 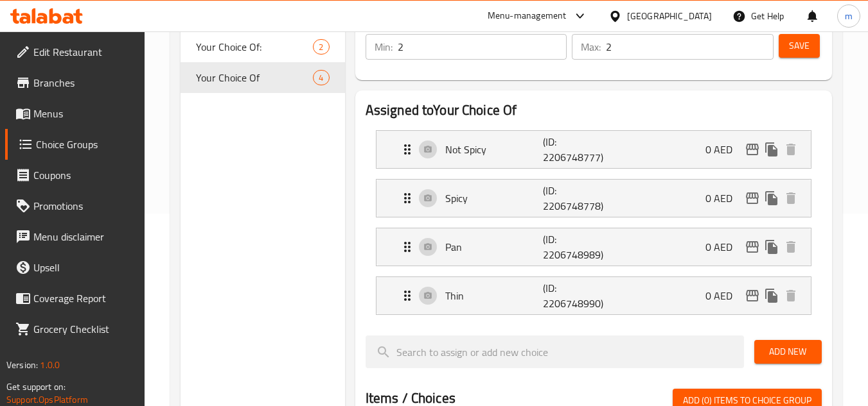 What do you see at coordinates (85, 144) in the screenshot?
I see `span: Choice Groups` at bounding box center [85, 144].